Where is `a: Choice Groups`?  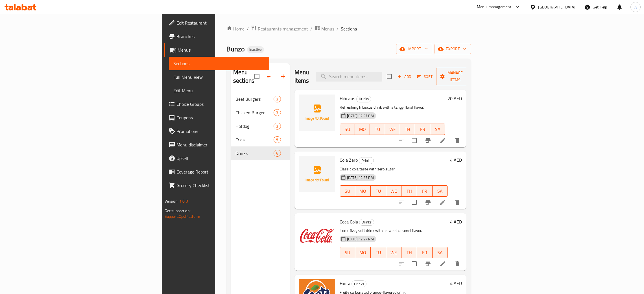
a: Choice Groups is located at coordinates (217, 104).